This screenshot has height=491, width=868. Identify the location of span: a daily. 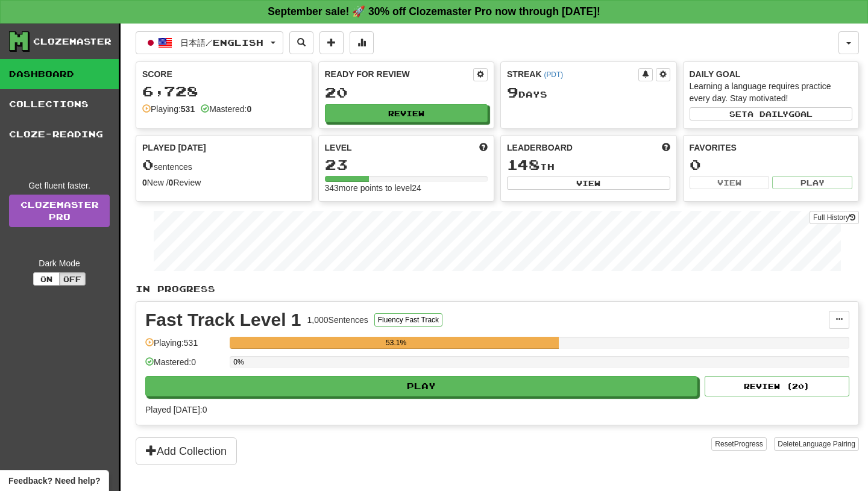
(768, 114).